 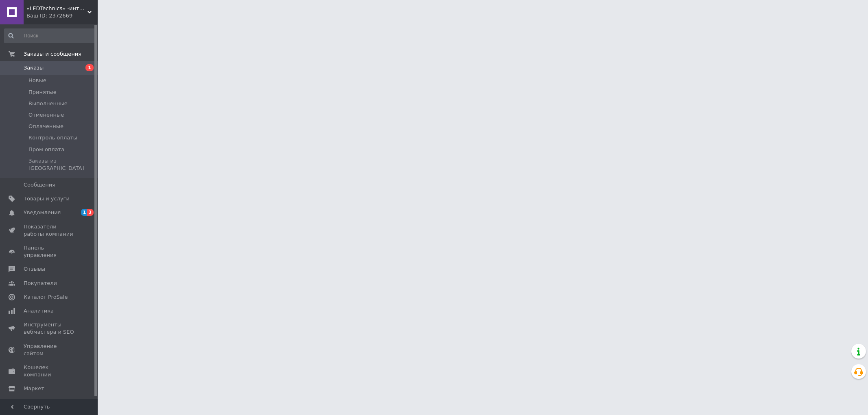 I want to click on span: Товары и услуги, so click(x=46, y=199).